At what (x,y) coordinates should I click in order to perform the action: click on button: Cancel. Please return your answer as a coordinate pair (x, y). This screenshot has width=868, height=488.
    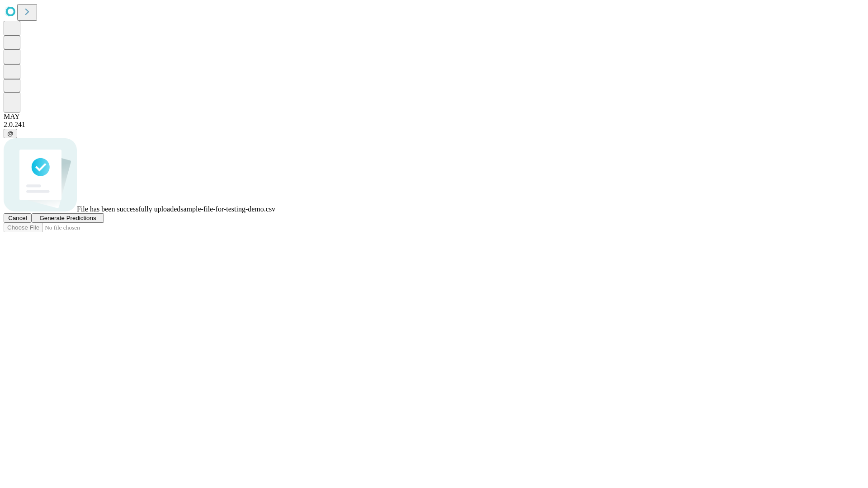
    Looking at the image, I should click on (18, 217).